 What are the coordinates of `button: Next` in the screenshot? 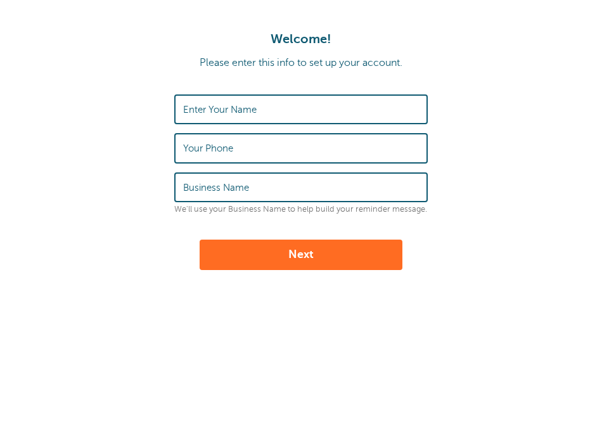 It's located at (301, 255).